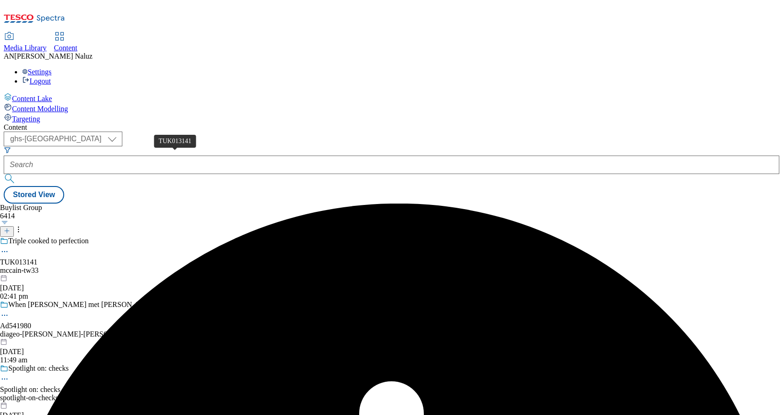 Image resolution: width=783 pixels, height=415 pixels. Describe the element at coordinates (48, 241) in the screenshot. I see `div: Triple cooked to perfection` at that location.